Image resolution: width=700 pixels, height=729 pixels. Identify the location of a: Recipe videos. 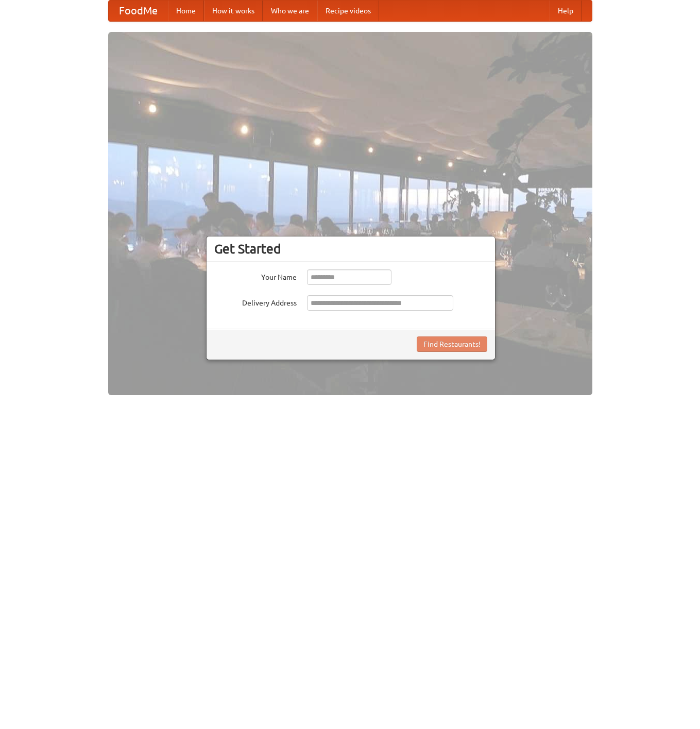
(349, 11).